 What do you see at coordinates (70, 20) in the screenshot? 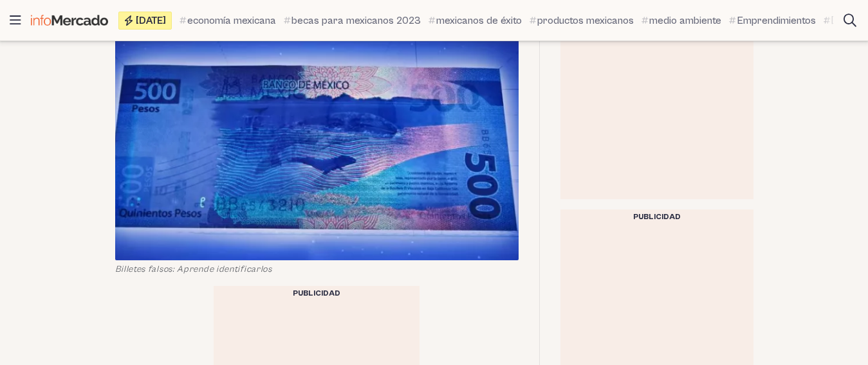
I see `img: Infomercado México logo` at bounding box center [70, 20].